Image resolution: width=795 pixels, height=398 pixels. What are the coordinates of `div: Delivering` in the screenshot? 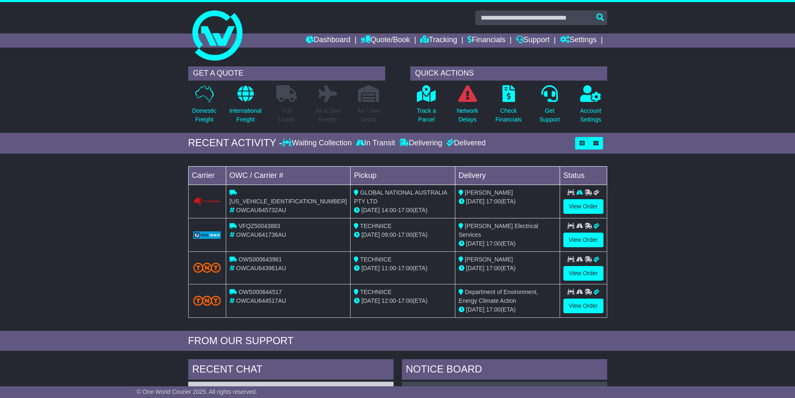 It's located at (421, 143).